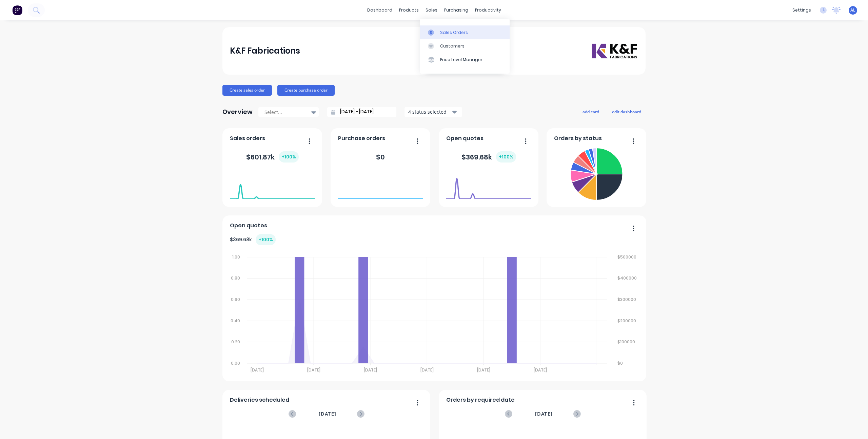 The image size is (868, 439). Describe the element at coordinates (488, 10) in the screenshot. I see `div: productivity` at that location.